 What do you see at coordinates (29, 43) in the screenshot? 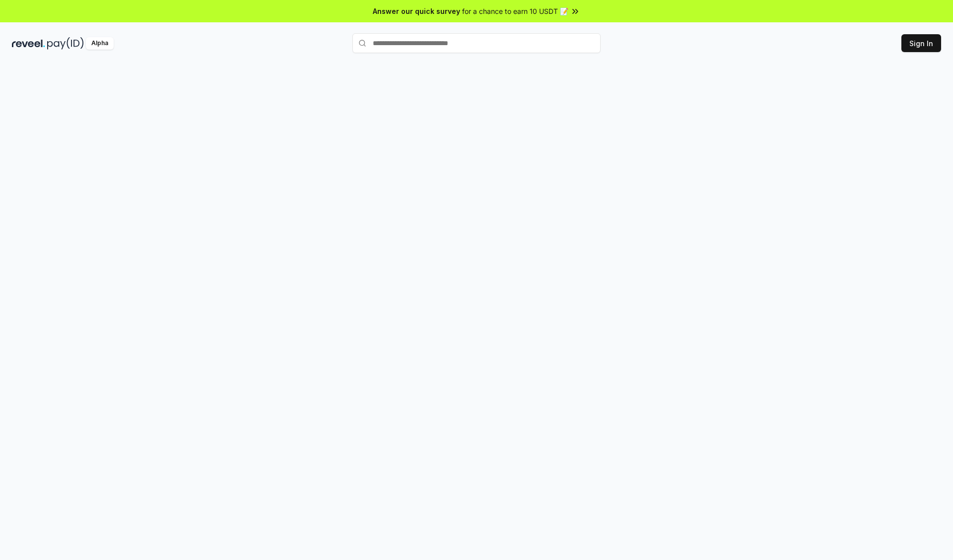
I see `img: reveel_dark` at bounding box center [29, 43].